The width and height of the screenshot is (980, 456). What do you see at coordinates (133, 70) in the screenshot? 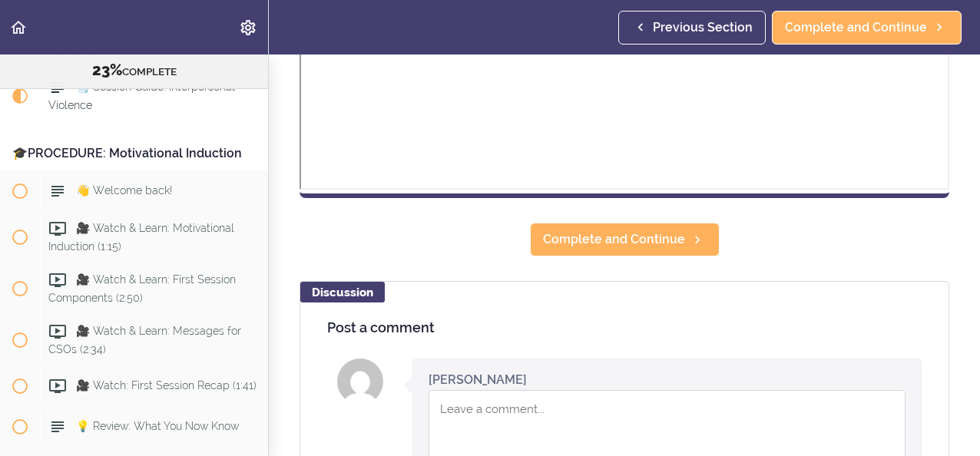
I see `div: COMPLETE` at bounding box center [133, 70].